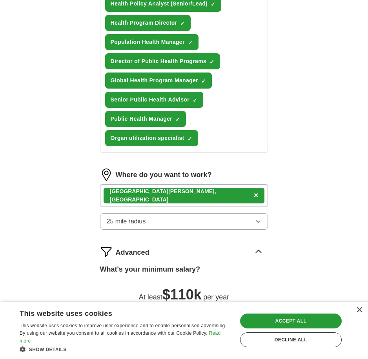 The width and height of the screenshot is (368, 359). Describe the element at coordinates (216, 297) in the screenshot. I see `span: per year` at that location.